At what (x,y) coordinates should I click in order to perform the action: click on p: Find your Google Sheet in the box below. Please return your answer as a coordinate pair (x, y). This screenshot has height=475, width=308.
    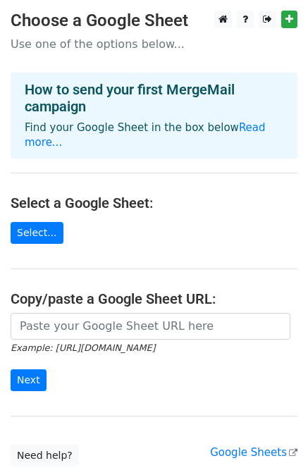
    Looking at the image, I should click on (154, 135).